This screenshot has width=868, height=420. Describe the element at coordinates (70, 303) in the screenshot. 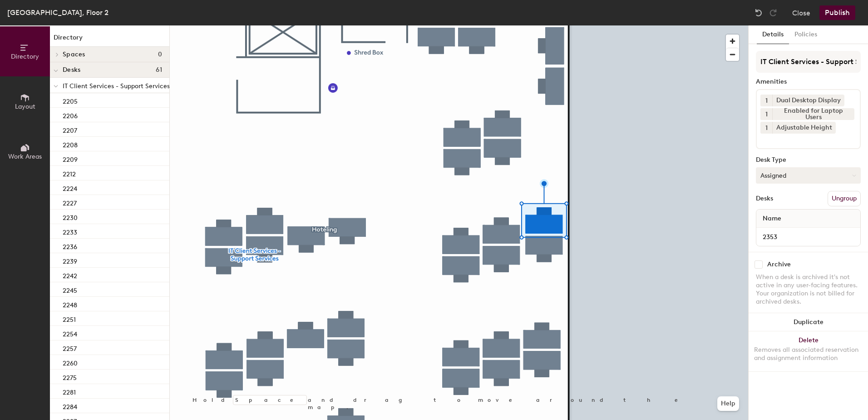

I see `p: 2248` at that location.